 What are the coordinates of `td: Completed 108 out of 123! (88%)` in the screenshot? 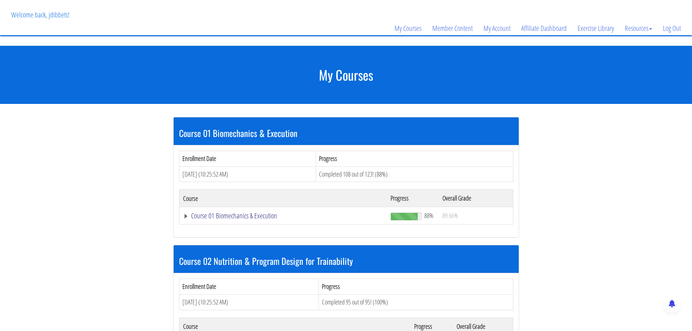 It's located at (415, 174).